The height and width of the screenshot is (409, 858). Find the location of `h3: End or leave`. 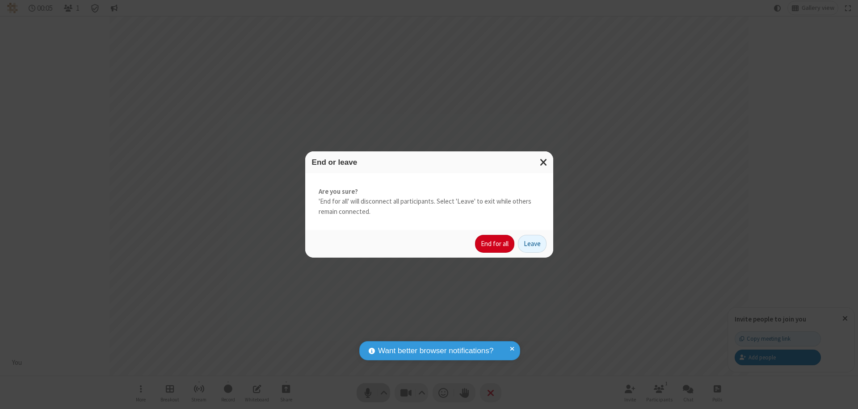

h3: End or leave is located at coordinates (429, 162).